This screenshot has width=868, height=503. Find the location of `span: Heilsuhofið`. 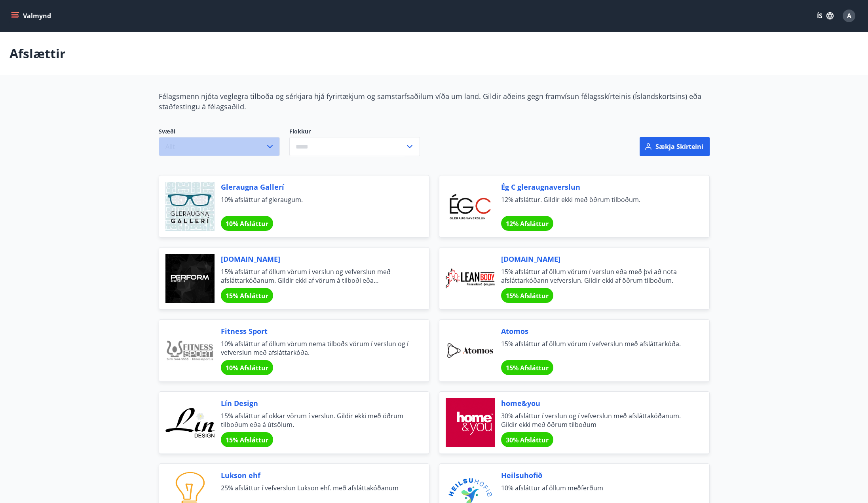

span: Heilsuhofið is located at coordinates (596, 475).